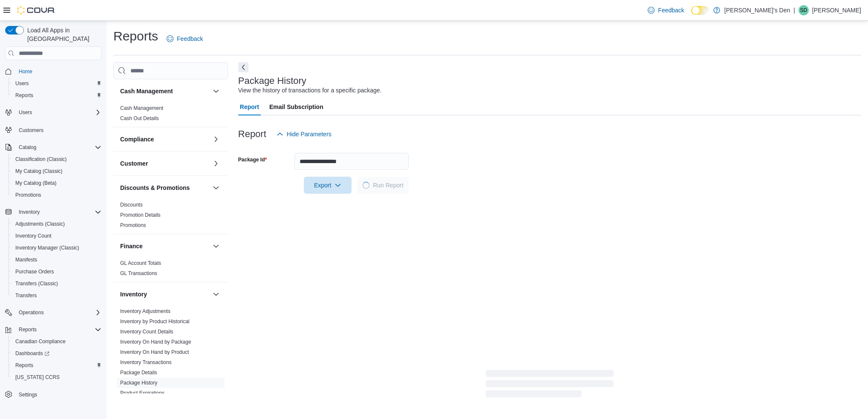 The width and height of the screenshot is (868, 419). I want to click on h1: Reports, so click(135, 36).